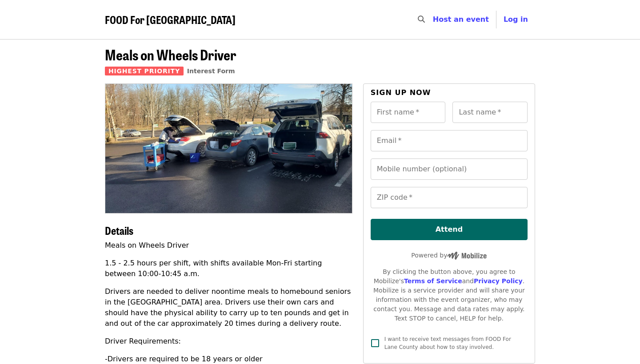 This screenshot has width=640, height=364. I want to click on input: Mobile number (optional), so click(449, 169).